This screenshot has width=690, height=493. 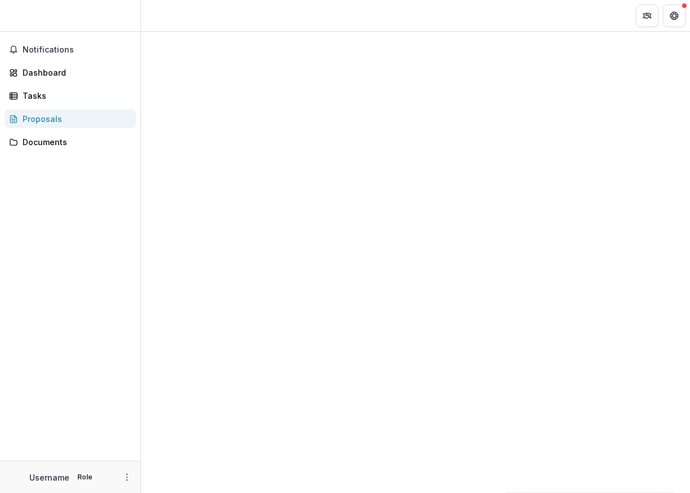 What do you see at coordinates (70, 142) in the screenshot?
I see `a: Documents` at bounding box center [70, 142].